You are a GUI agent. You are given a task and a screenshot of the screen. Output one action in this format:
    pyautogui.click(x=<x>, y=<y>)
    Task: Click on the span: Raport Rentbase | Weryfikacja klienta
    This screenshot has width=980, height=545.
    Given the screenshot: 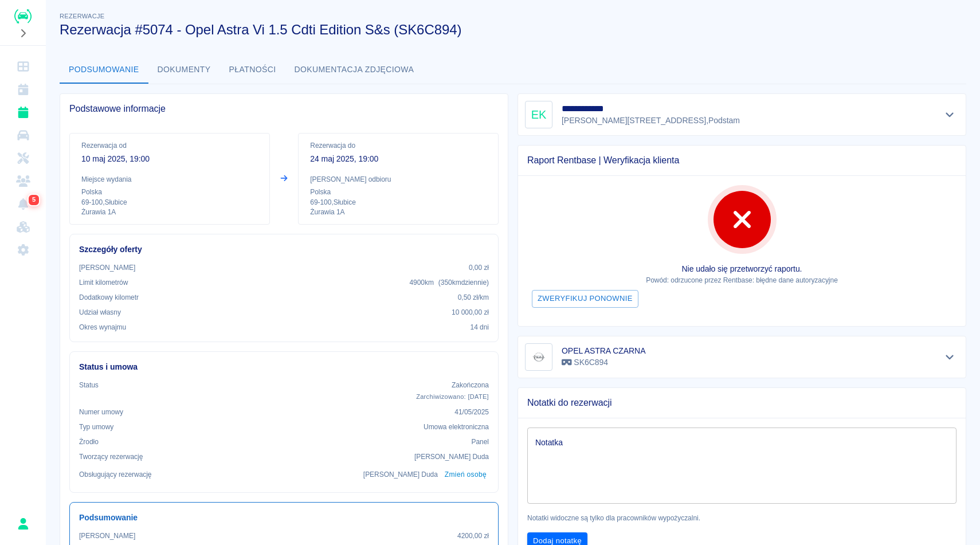 What is the action you would take?
    pyautogui.click(x=741, y=160)
    